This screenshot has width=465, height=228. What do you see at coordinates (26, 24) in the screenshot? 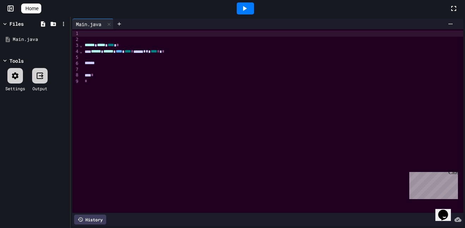
I see `div: Chat with us now!Close` at bounding box center [26, 24].